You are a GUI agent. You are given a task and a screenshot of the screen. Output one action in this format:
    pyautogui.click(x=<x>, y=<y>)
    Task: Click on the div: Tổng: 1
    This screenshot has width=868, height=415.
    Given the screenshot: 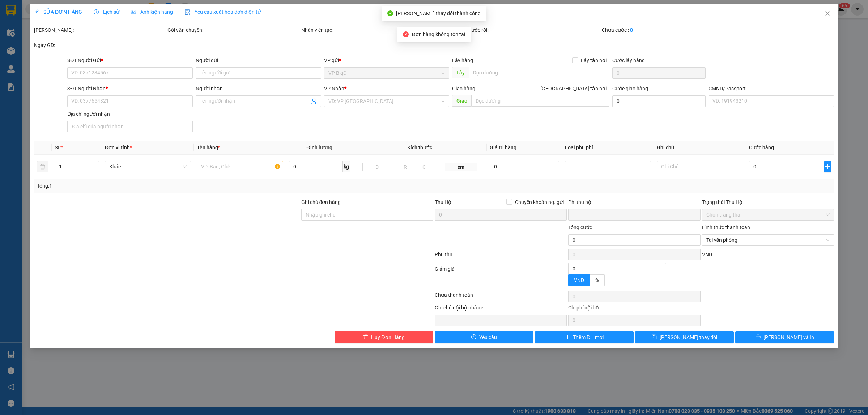 What is the action you would take?
    pyautogui.click(x=186, y=186)
    